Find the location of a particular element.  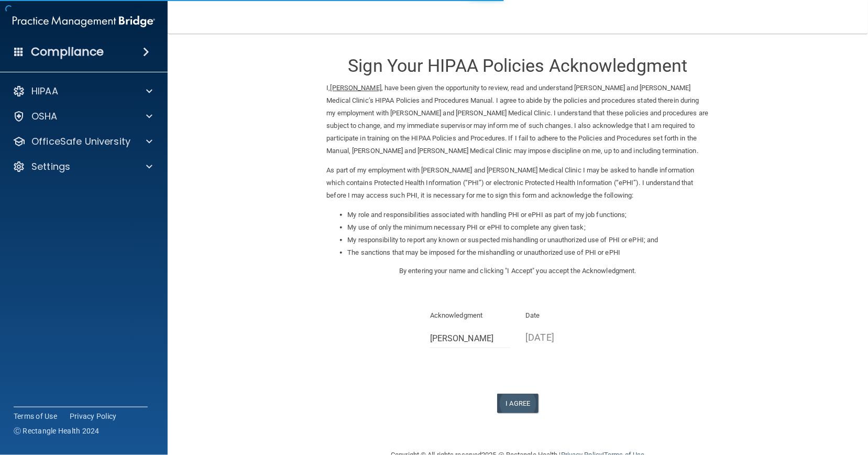

li: My use of only the minimum necessary PHI or ePHI to complete any given task; is located at coordinates (529, 228).